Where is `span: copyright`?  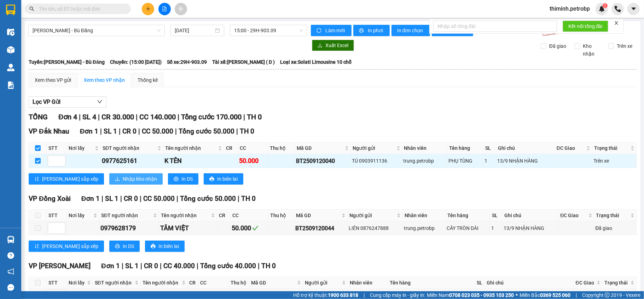
span: copyright is located at coordinates (607, 295).